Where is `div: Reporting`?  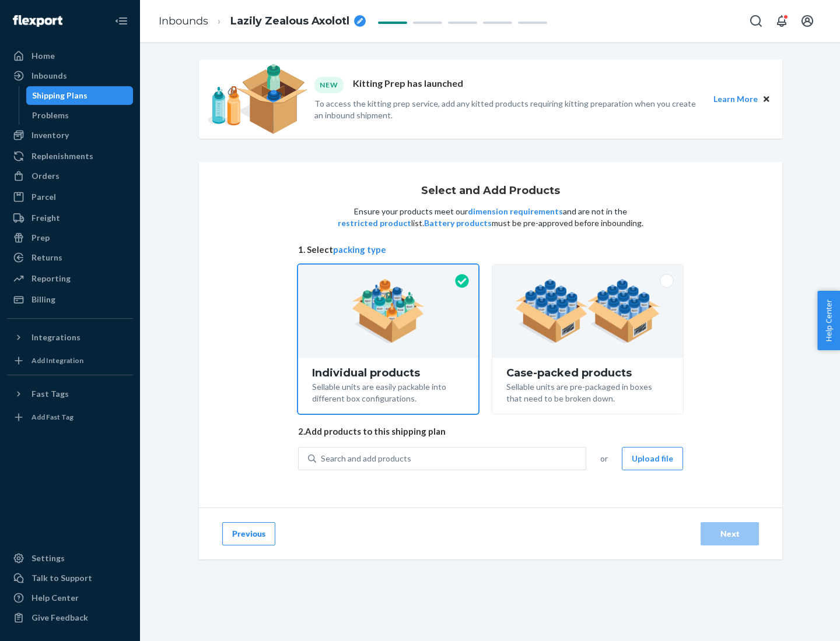
div: Reporting is located at coordinates (51, 279).